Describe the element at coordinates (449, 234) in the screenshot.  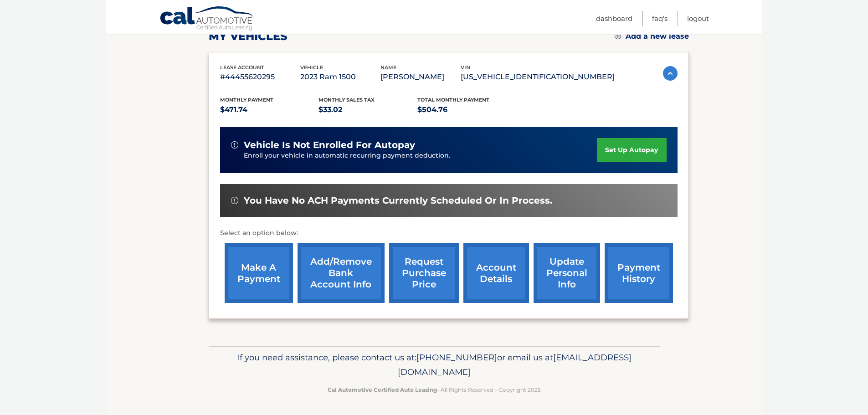
I see `p: Select an option below:` at that location.